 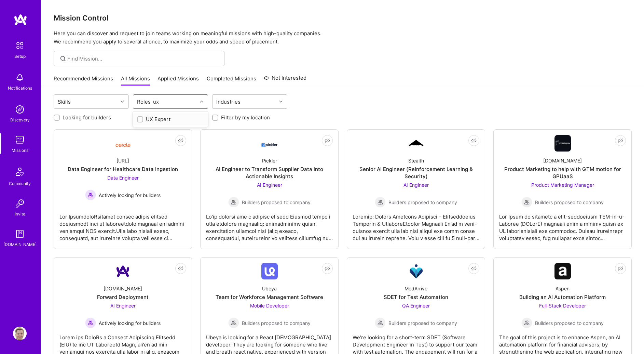 I want to click on img: Invite, so click(x=20, y=203).